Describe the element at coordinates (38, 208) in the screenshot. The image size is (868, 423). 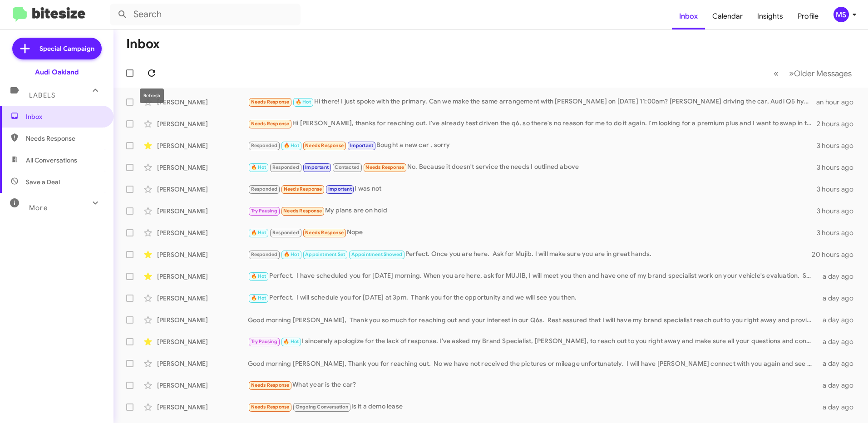
I see `span: More` at that location.